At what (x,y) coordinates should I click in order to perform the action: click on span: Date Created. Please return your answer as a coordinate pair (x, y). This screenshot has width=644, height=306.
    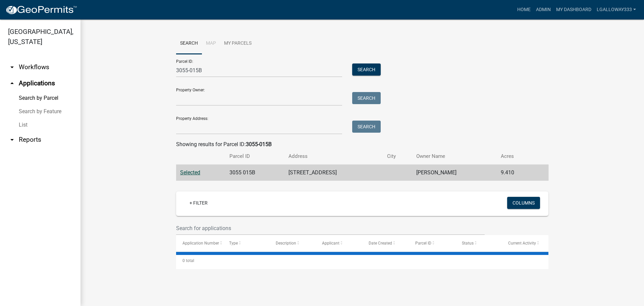
    Looking at the image, I should click on (380, 243).